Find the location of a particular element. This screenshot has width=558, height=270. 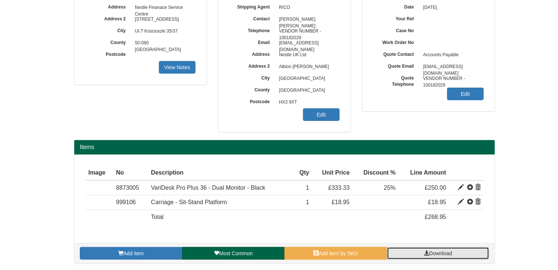

span: Nestle UK Ltd is located at coordinates (308, 55).